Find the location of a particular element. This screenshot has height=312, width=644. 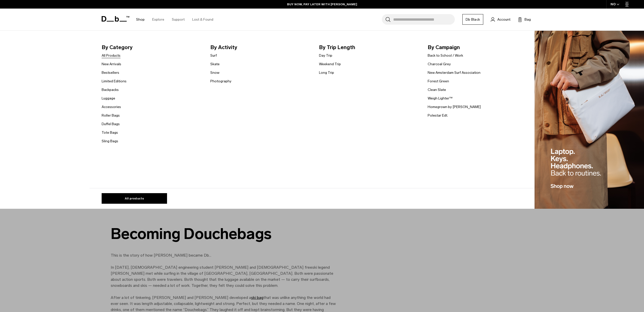

a: Back to School / Work is located at coordinates (445, 56).